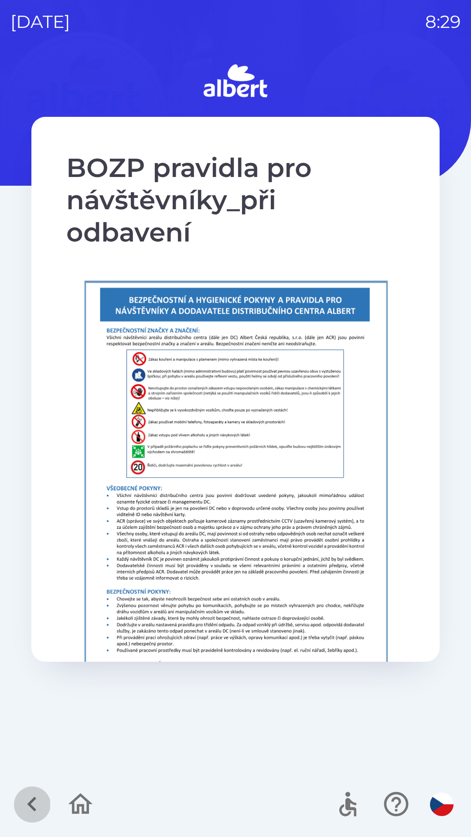 Image resolution: width=471 pixels, height=837 pixels. What do you see at coordinates (442, 22) in the screenshot?
I see `p: 8:29` at bounding box center [442, 22].